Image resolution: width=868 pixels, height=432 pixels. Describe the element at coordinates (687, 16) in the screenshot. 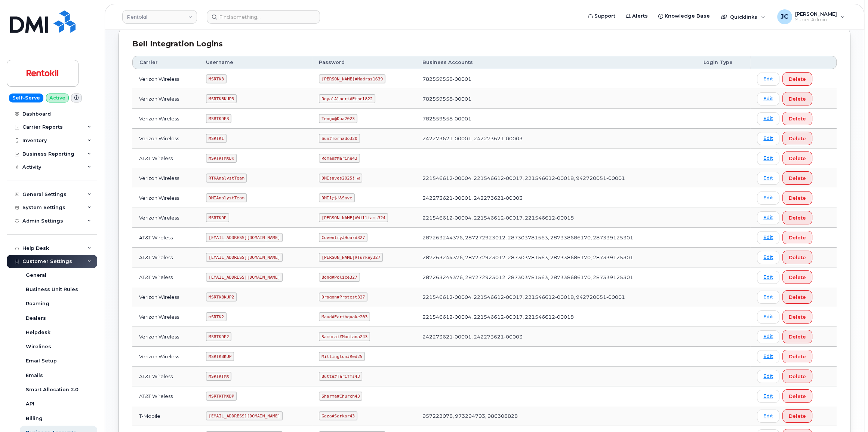

I see `span: Knowledge Base` at that location.